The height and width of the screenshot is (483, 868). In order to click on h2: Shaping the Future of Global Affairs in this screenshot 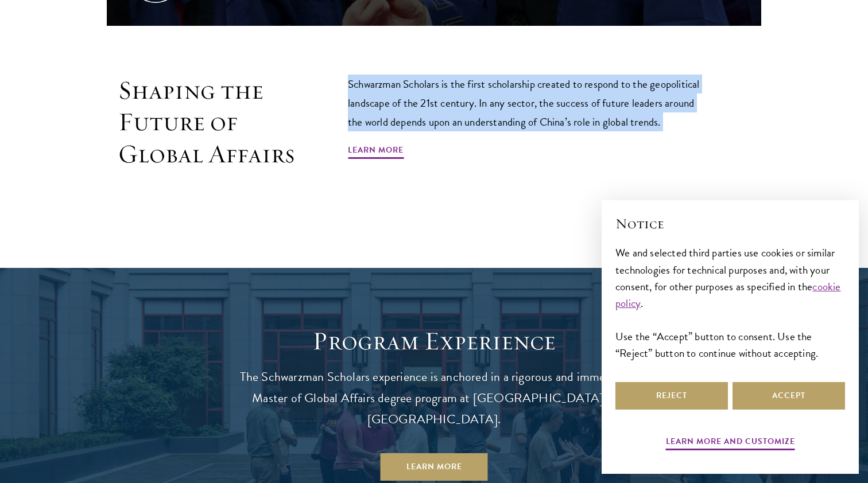, I will do `click(207, 122)`.